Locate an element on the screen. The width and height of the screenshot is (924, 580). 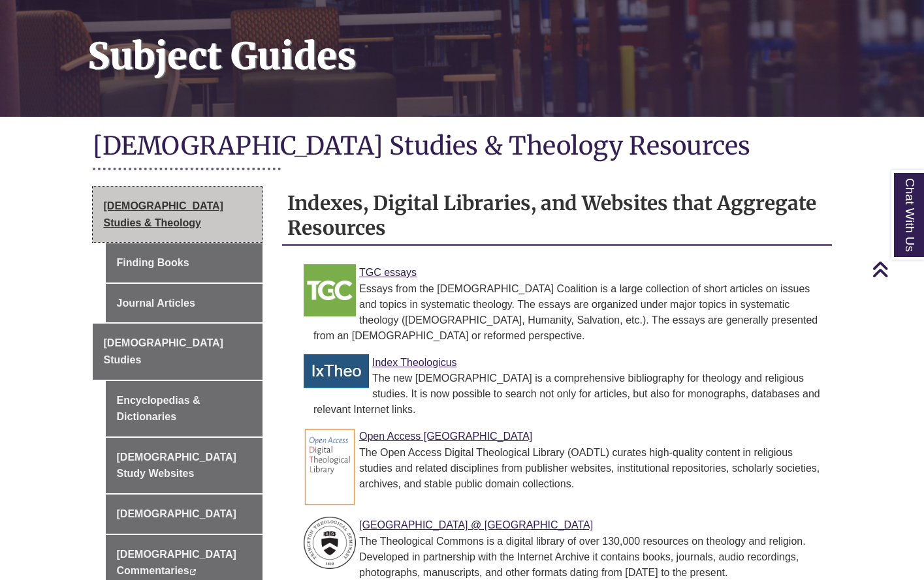
a: Finding Books is located at coordinates (184, 263).